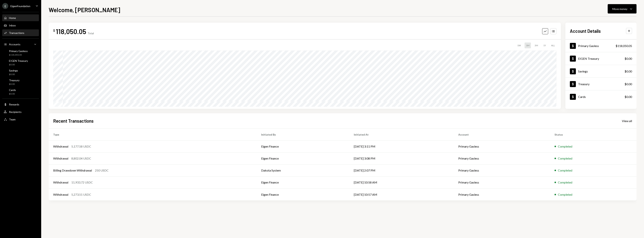  I want to click on h2: Recent Transactions, so click(73, 121).